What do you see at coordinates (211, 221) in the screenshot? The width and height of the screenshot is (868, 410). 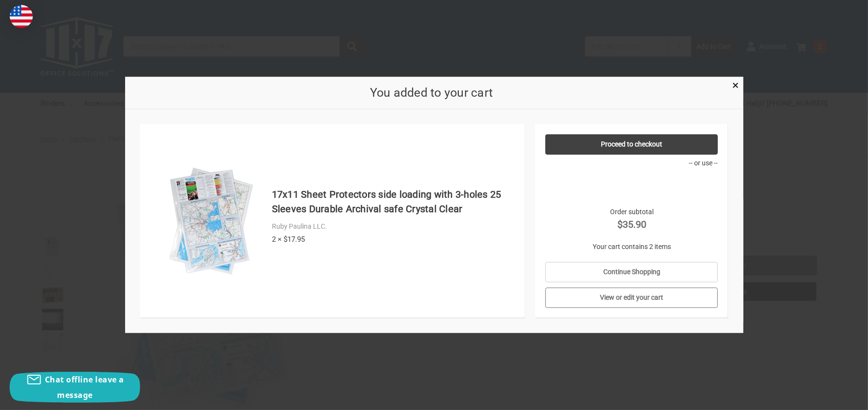 I see `img: Ruby Paulina 17x11 Sheet Protectors side loading with 3-holes 25 Sleeves Durable Archival safe Cr...` at bounding box center [211, 221].